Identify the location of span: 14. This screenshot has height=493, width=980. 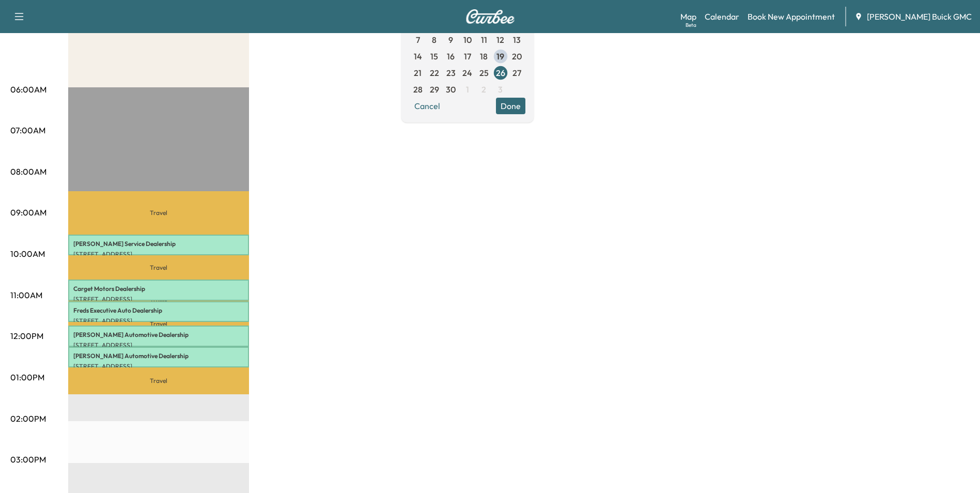
(418, 57).